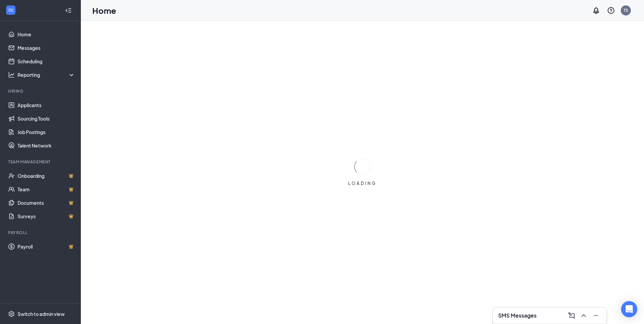 Image resolution: width=644 pixels, height=324 pixels. What do you see at coordinates (41, 162) in the screenshot?
I see `div: Team Management` at bounding box center [41, 162].